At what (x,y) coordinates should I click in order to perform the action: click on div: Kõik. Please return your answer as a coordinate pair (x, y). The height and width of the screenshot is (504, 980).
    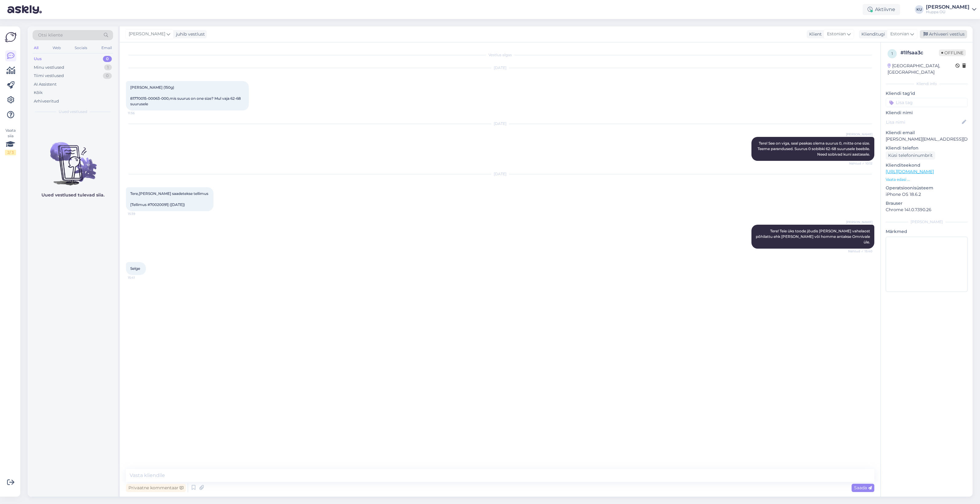
    Looking at the image, I should click on (38, 93).